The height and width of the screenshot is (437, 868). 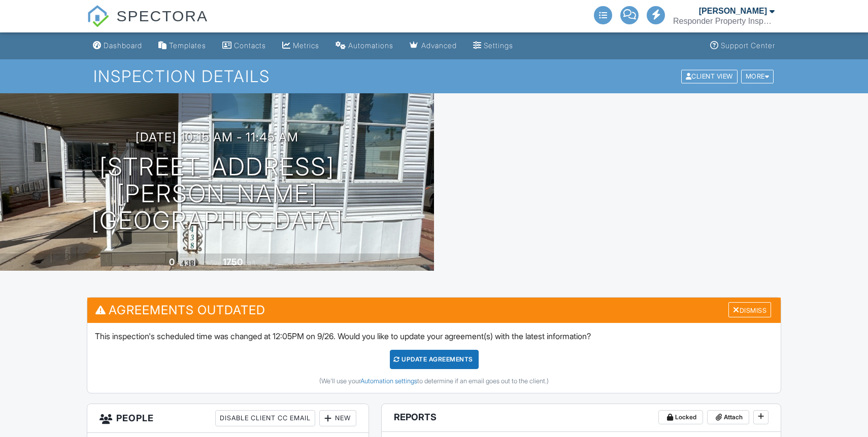 What do you see at coordinates (370, 45) in the screenshot?
I see `div: Automations` at bounding box center [370, 45].